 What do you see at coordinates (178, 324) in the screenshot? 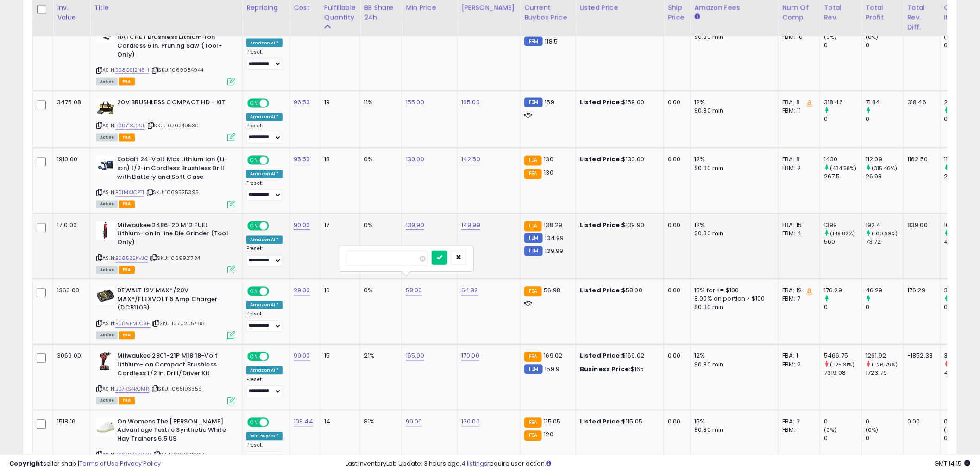
I see `span: | SKU: 1070205788` at bounding box center [178, 324].